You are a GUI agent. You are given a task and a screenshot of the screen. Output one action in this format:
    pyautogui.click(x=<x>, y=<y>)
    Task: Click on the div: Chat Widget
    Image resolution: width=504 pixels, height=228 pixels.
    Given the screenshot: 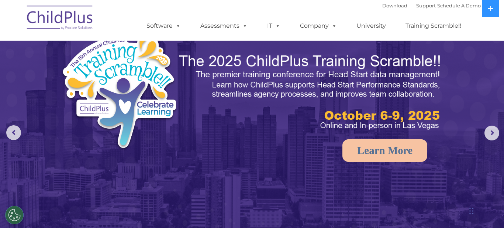 What is the action you would take?
    pyautogui.click(x=485, y=210)
    